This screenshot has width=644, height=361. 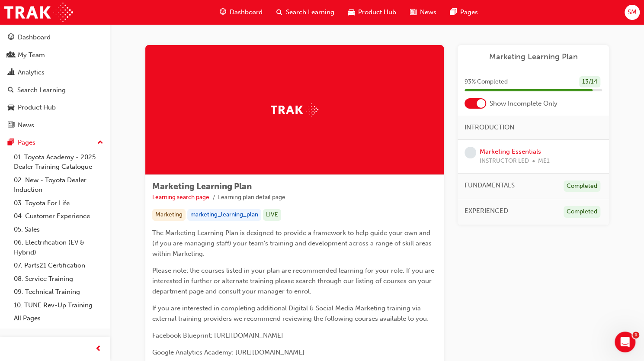 I want to click on div: Analytics, so click(x=31, y=72).